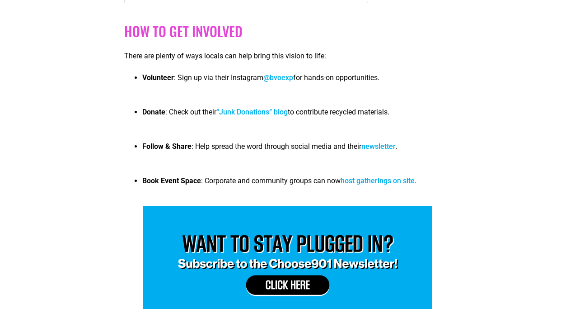  Describe the element at coordinates (278, 77) in the screenshot. I see `a: @bvoexp` at that location.